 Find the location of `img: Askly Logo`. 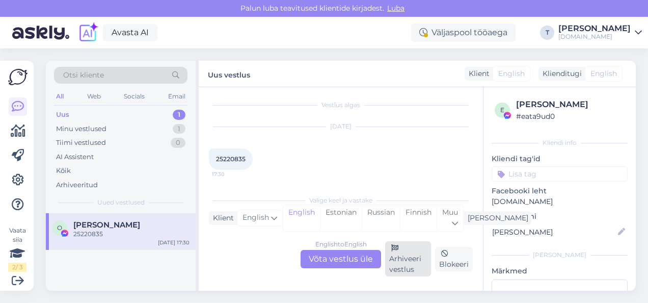

img: Askly Logo is located at coordinates (18, 77).